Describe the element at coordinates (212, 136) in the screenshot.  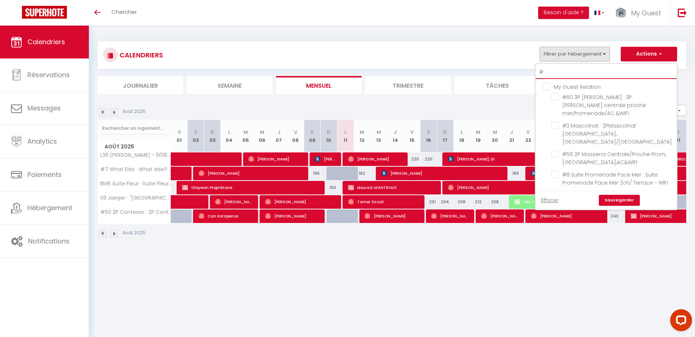
I see `th: 03` at that location.